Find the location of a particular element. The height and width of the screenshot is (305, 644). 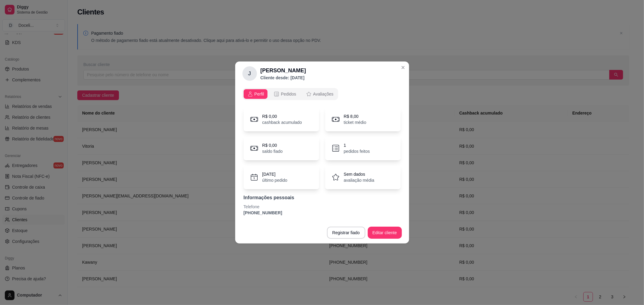

p: cashback acumulado is located at coordinates (282, 122).